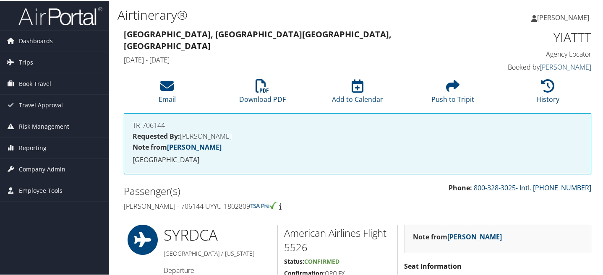 The width and height of the screenshot is (603, 275). What do you see at coordinates (60, 15) in the screenshot?
I see `img: airportal-logo.png` at bounding box center [60, 15].